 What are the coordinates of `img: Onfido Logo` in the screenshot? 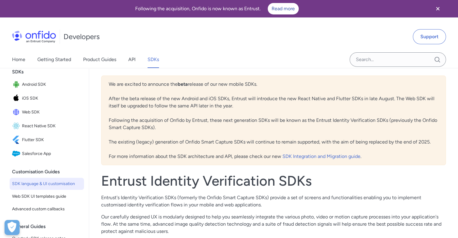 It's located at (34, 37).